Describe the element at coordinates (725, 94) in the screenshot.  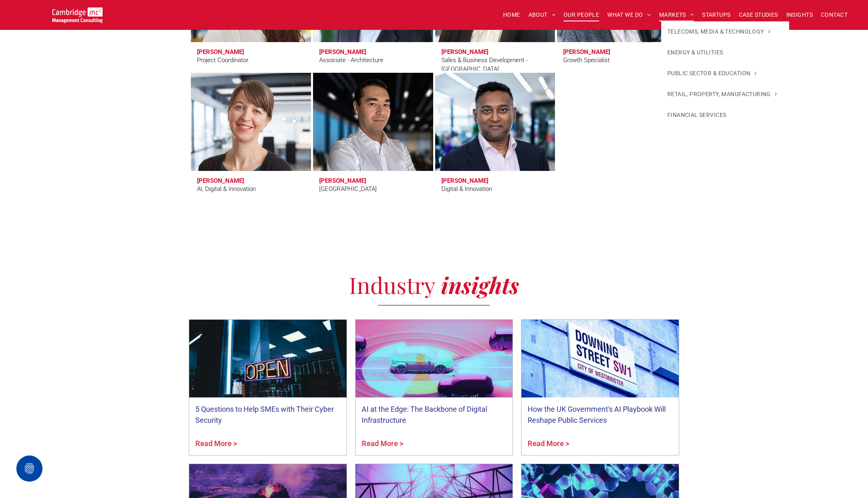
I see `a: RETAIL, PROPERTY, MANUFACTURING` at that location.